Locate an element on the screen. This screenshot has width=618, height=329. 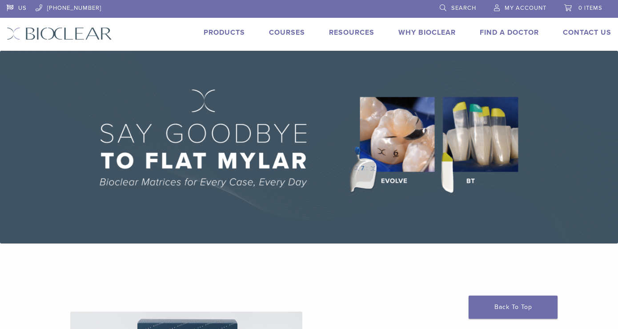
a: Why Bioclear is located at coordinates (427, 32).